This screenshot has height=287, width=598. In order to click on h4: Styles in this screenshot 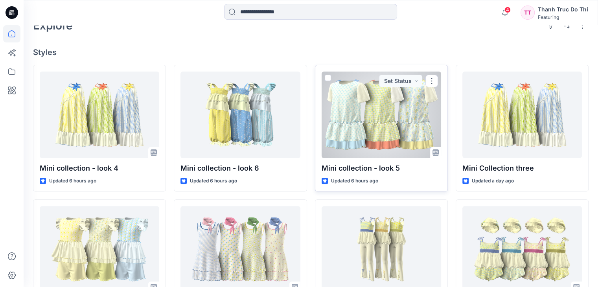, I will do `click(311, 52)`.